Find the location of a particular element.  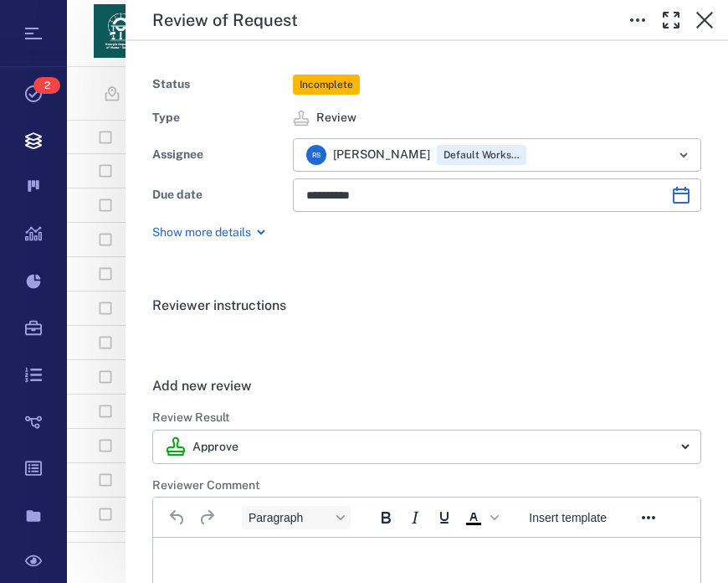

button: Italic is located at coordinates (415, 518).